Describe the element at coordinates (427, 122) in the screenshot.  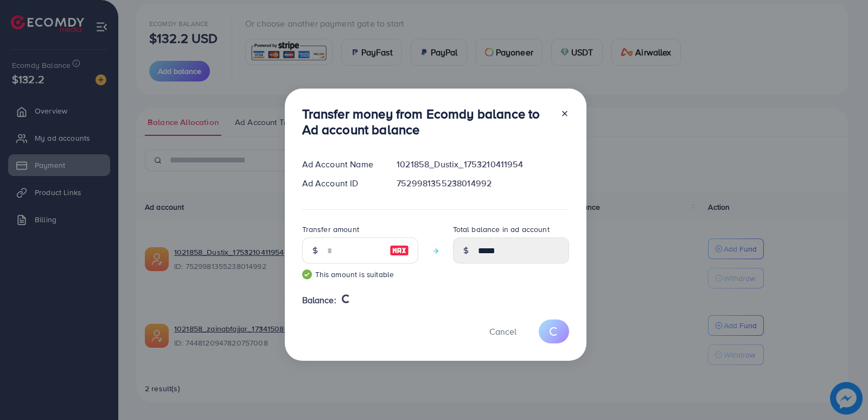
I see `h3: Transfer money from Ecomdy balance to Ad account balance` at that location.